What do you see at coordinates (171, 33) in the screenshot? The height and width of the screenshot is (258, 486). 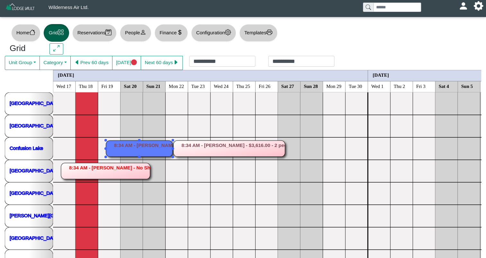 I see `button: Financecurrency dollar` at bounding box center [171, 33].